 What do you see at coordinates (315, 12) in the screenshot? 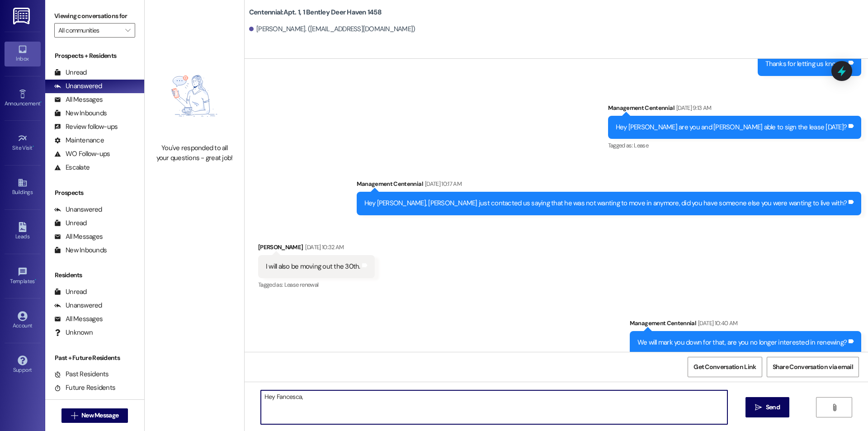
I see `b: Centennial: Apt. 1, 1 Bentley Deer Haven 1458` at bounding box center [315, 12].